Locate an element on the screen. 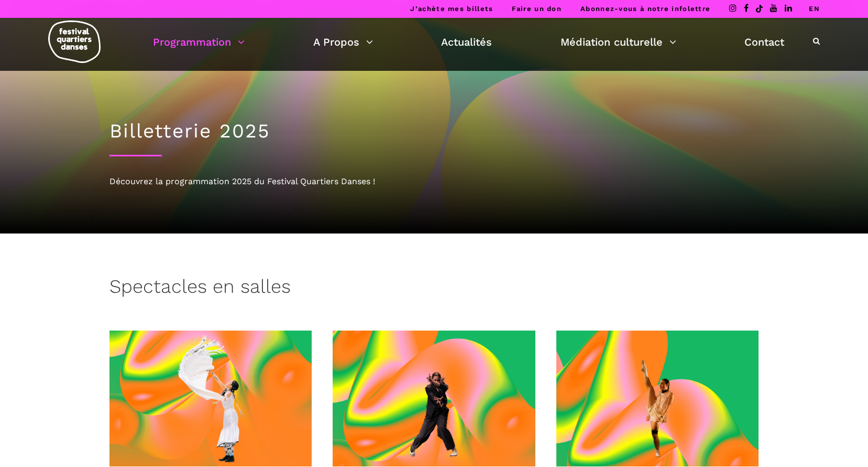 The image size is (868, 467). h1: Billetterie 2025 is located at coordinates (434, 131).